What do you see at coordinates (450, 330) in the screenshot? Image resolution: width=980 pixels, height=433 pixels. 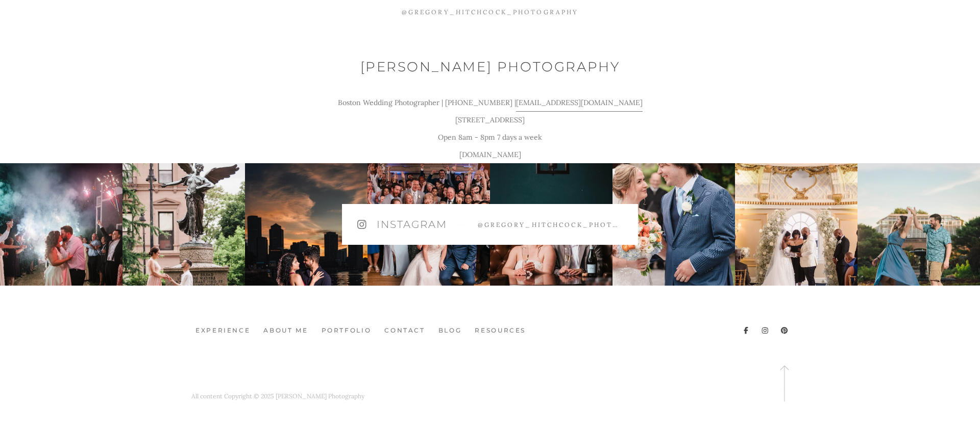 I see `a: Blog` at bounding box center [450, 330].